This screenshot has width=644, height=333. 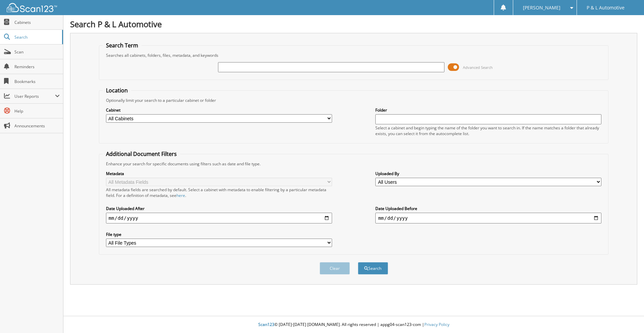 What do you see at coordinates (354, 163) in the screenshot?
I see `div: Enhance your search for specific documents using filters such as date and file type.` at bounding box center [354, 163].